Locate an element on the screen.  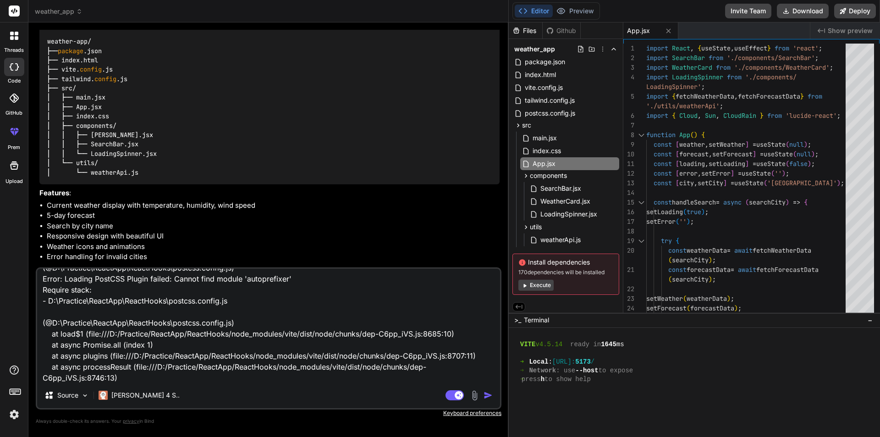
div: 23 is located at coordinates (629, 298).